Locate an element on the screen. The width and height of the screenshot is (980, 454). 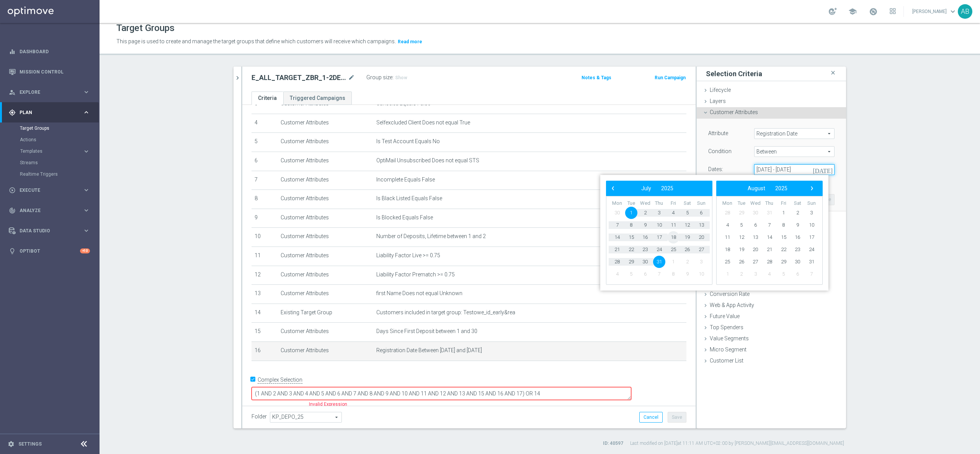
span: Value Segments is located at coordinates (729, 338).